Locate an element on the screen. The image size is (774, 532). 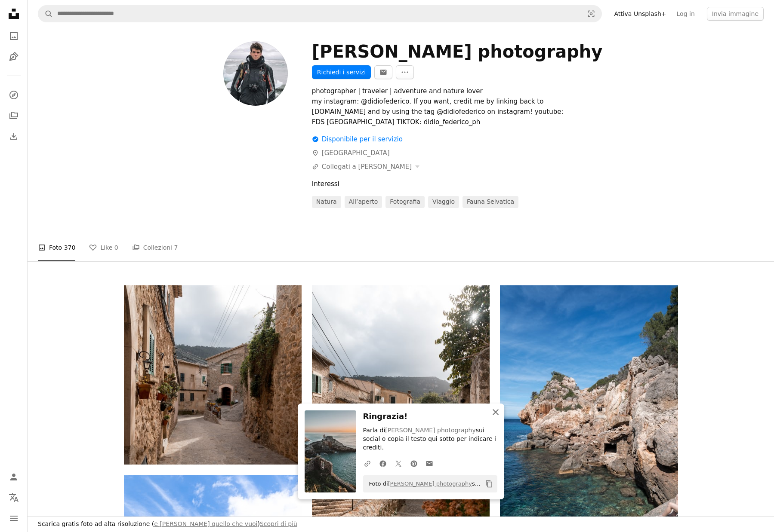
a: Home — Unsplash is located at coordinates (14, 15).